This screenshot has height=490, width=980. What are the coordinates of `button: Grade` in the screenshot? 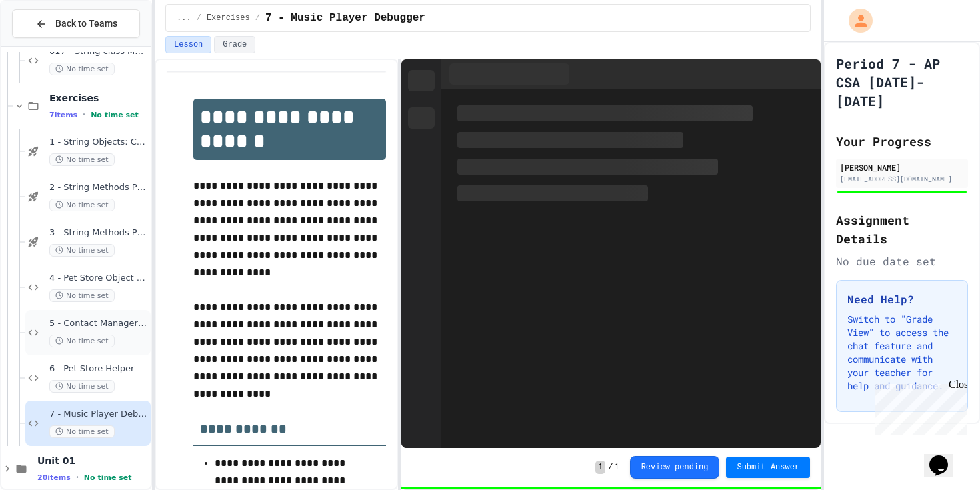 It's located at (235, 45).